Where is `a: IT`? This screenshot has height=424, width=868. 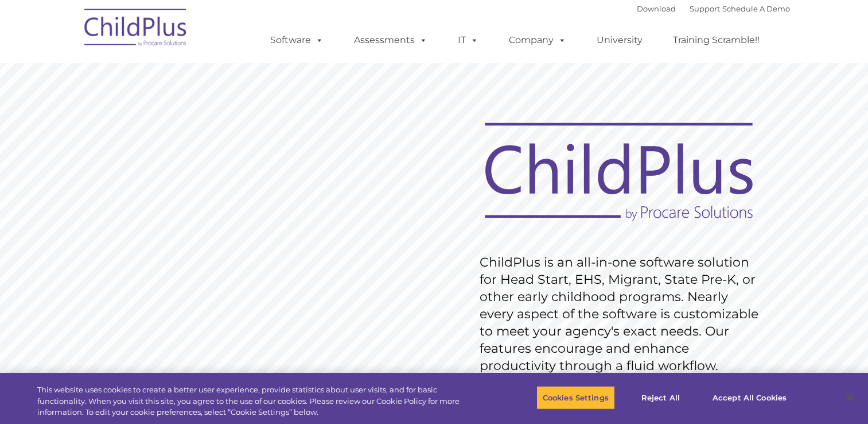
a: IT is located at coordinates (468, 40).